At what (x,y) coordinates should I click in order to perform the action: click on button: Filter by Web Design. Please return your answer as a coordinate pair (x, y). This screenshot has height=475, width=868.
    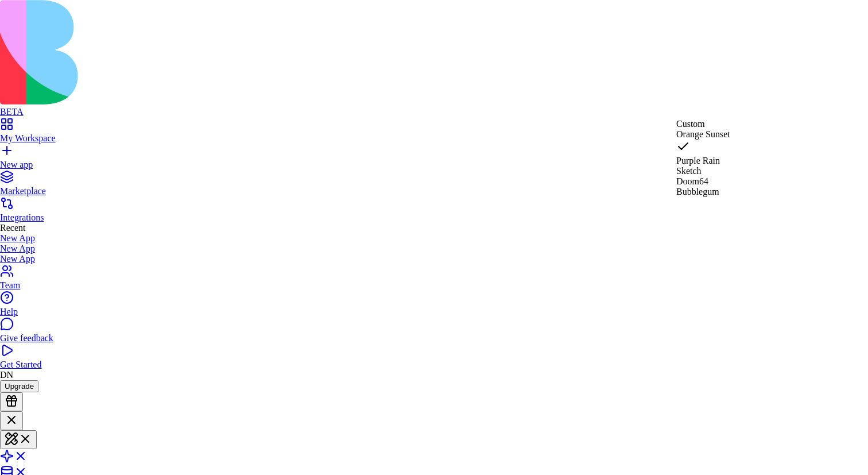
    Looking at the image, I should click on (70, 80).